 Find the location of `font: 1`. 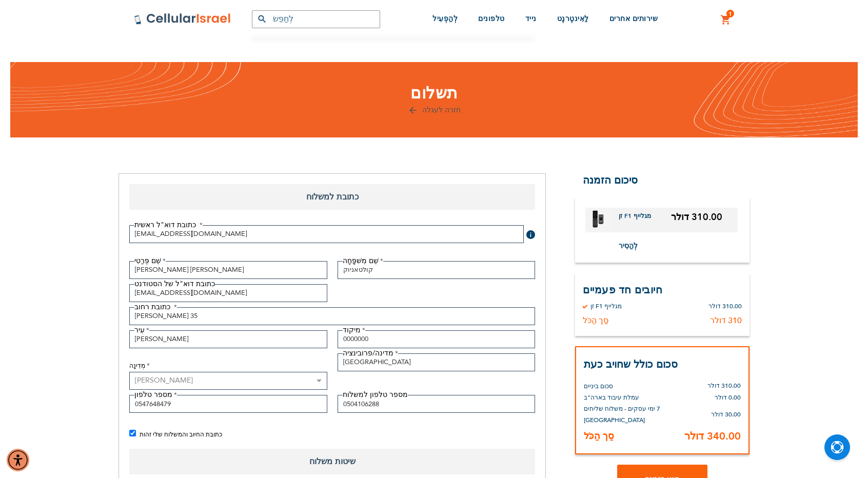

font: 1 is located at coordinates (730, 14).